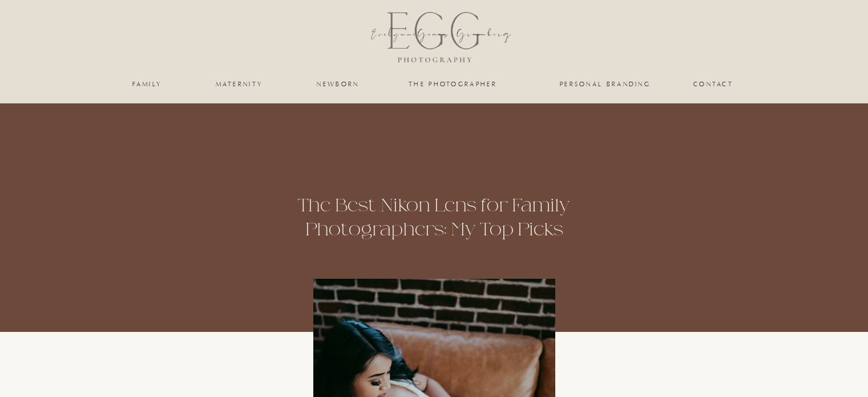  I want to click on nav: family, so click(147, 84).